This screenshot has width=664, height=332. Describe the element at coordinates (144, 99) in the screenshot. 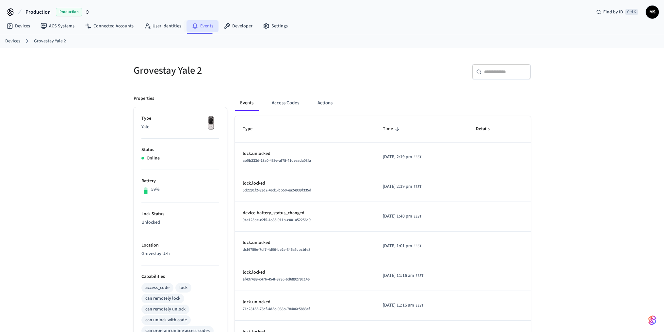

I see `p: Properties` at that location.